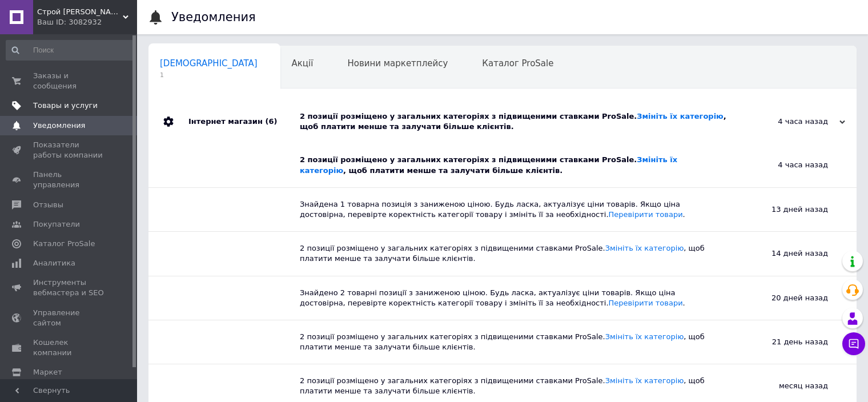 This screenshot has height=402, width=868. Describe the element at coordinates (57, 225) in the screenshot. I see `span: Покупатели` at that location.